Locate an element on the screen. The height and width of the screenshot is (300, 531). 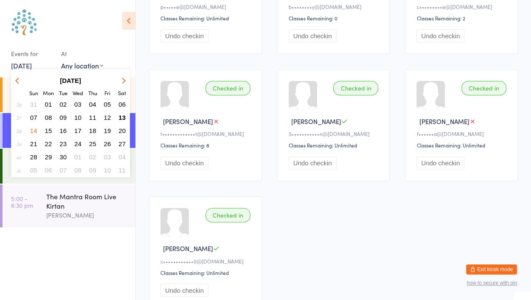
button: 09 is located at coordinates (93, 170).